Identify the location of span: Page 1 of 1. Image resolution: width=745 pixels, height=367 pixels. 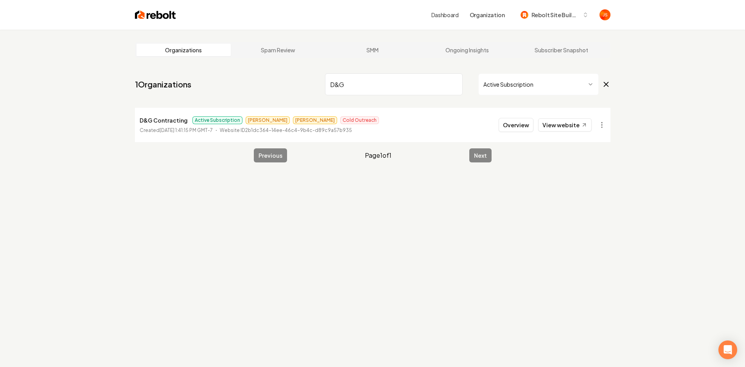
(378, 156).